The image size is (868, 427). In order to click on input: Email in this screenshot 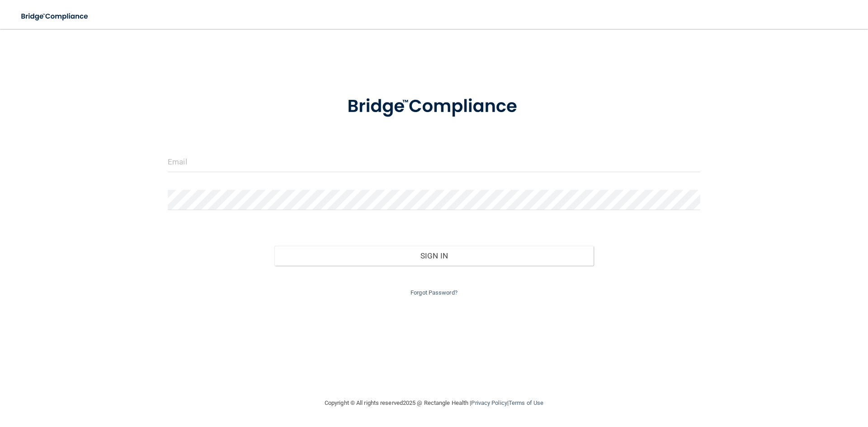, I will do `click(434, 162)`.